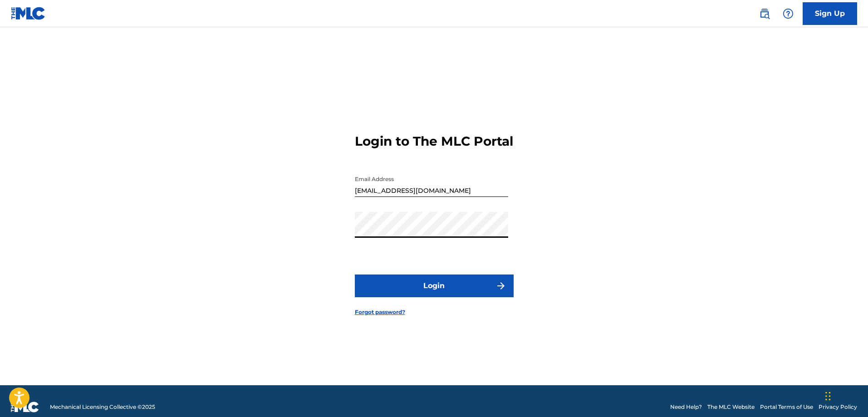 This screenshot has height=417, width=868. Describe the element at coordinates (830, 14) in the screenshot. I see `a: Sign Up` at that location.